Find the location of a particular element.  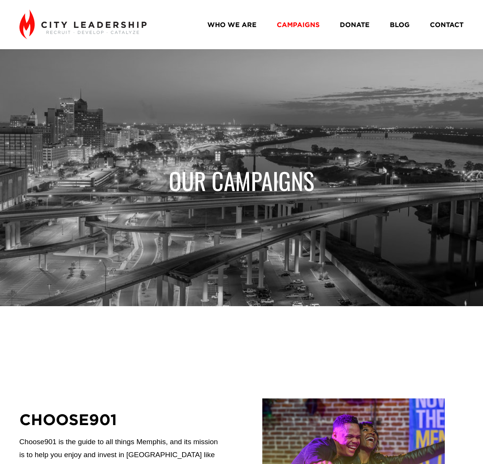

img: City Leadership - Recruit. Develop. Catalyze. is located at coordinates (83, 24).